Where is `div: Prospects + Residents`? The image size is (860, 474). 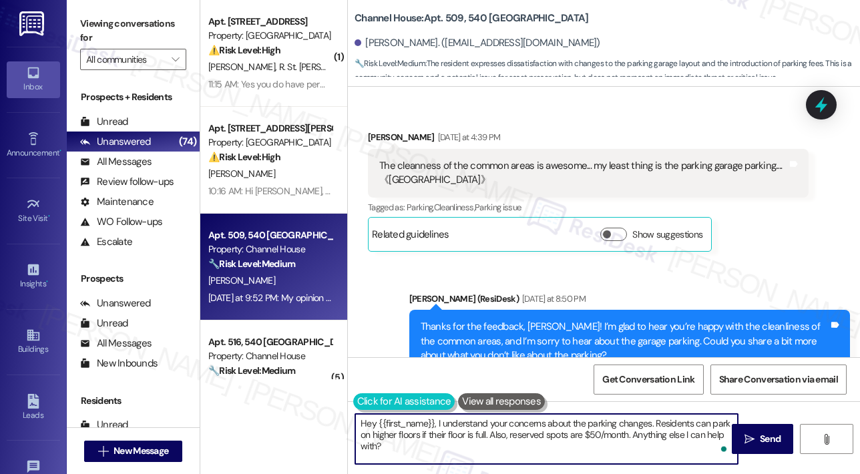 div: Prospects + Residents is located at coordinates (133, 97).